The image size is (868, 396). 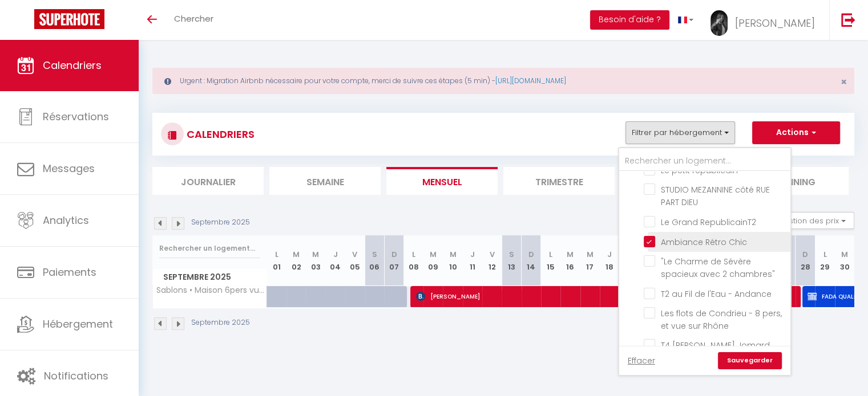 What do you see at coordinates (296, 260) in the screenshot?
I see `th: 02` at bounding box center [296, 260].